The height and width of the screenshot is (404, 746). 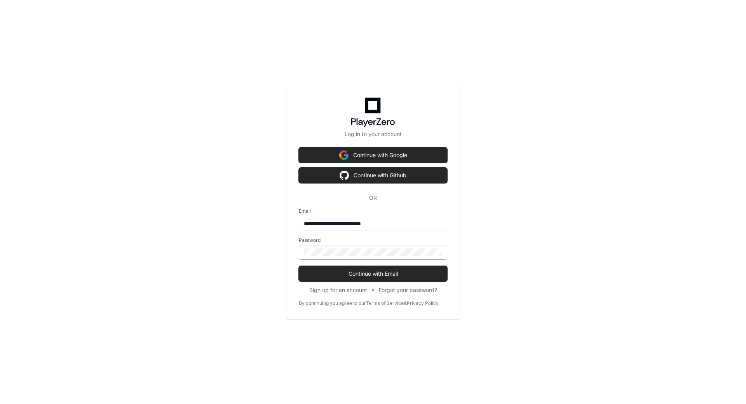 I want to click on a: Terms of Service, so click(x=385, y=303).